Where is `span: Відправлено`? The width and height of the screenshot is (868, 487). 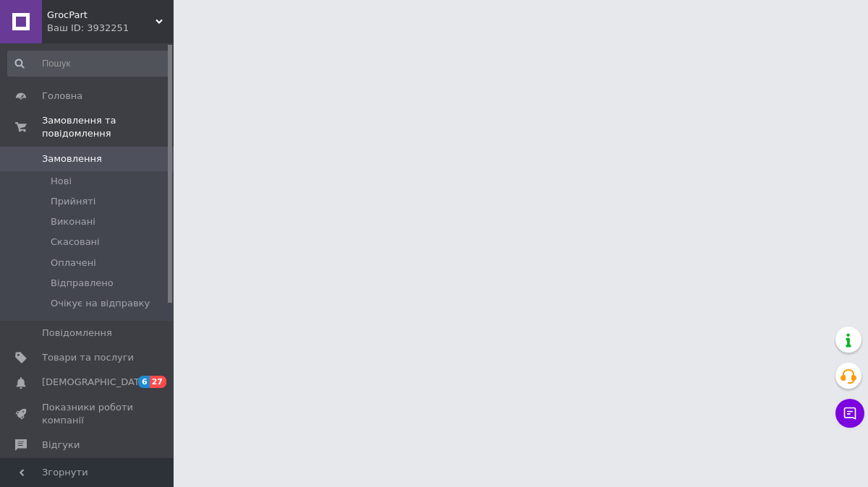
span: Відправлено is located at coordinates (82, 283).